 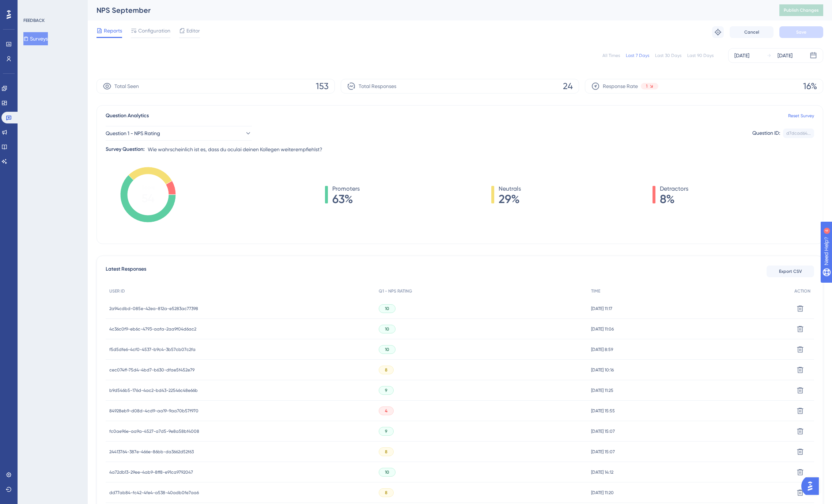 I want to click on span: TIME, so click(x=595, y=291).